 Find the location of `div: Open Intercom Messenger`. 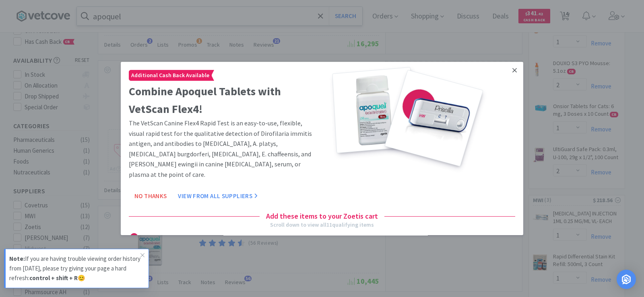

div: Open Intercom Messenger is located at coordinates (626, 279).